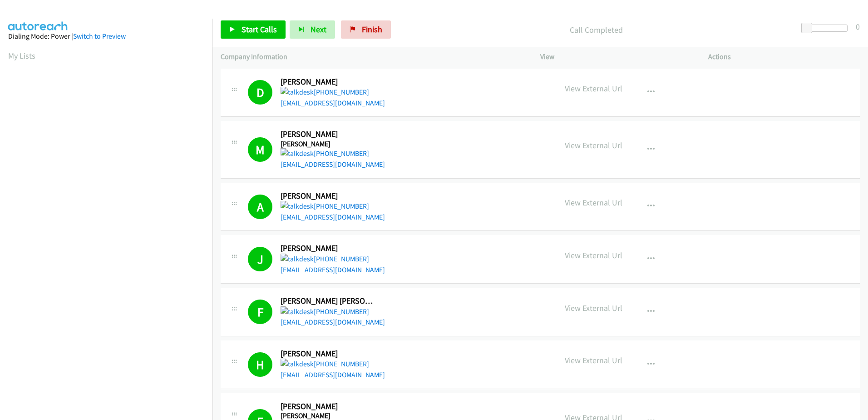 The width and height of the screenshot is (868, 420). I want to click on span: Finish, so click(372, 29).